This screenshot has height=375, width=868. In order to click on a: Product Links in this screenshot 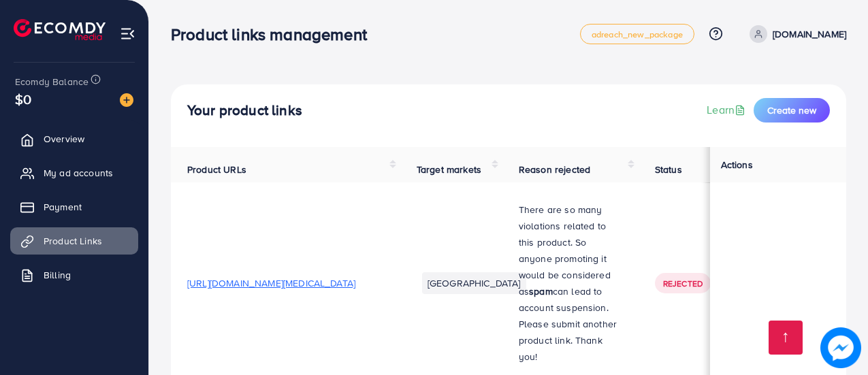, I will do `click(74, 241)`.